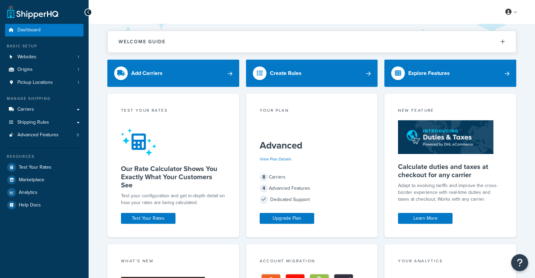 The image size is (535, 278). What do you see at coordinates (520, 263) in the screenshot?
I see `button: Open Resource Center` at bounding box center [520, 263].